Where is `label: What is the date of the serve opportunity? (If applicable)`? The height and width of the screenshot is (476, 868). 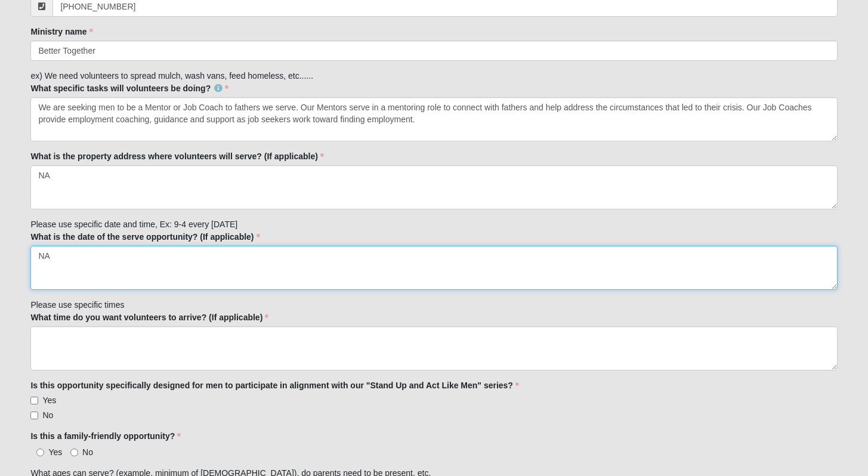 label: What is the date of the serve opportunity? (If applicable) is located at coordinates (145, 237).